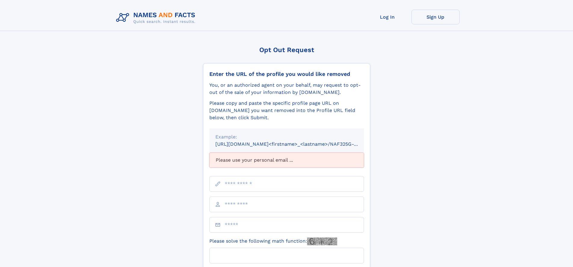 This screenshot has height=267, width=573. I want to click on img: Logo Names and Facts, so click(157, 18).